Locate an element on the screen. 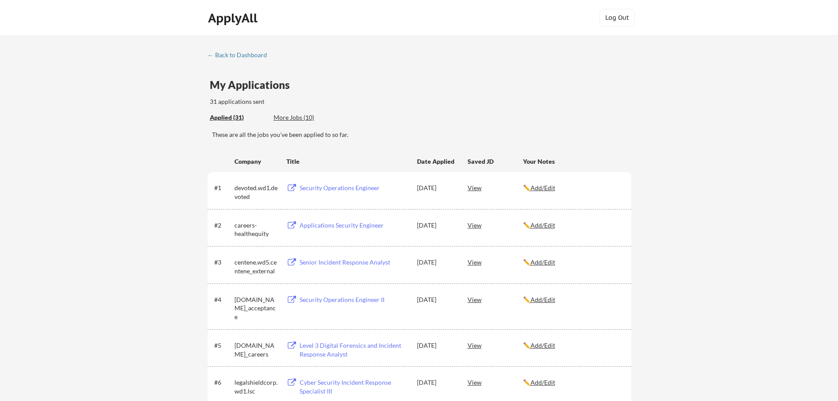 The width and height of the screenshot is (838, 401). div: devoted.wd1.devoted is located at coordinates (256, 192).